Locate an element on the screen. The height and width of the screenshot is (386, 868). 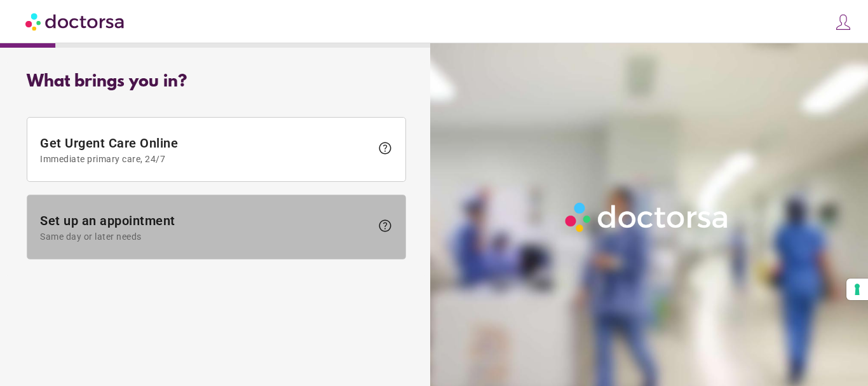
span: Same day or later needs is located at coordinates (206, 237).